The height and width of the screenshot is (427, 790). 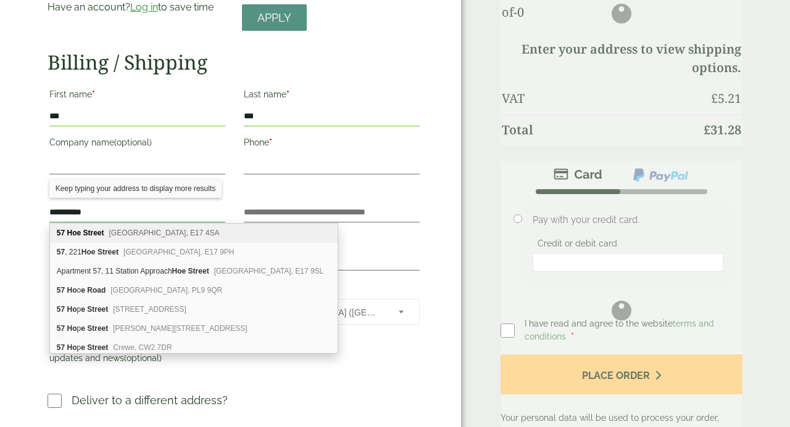 What do you see at coordinates (194, 271) in the screenshot?
I see `div: Apartment 57, 11 Station Approach Hoe Street` at bounding box center [194, 271].